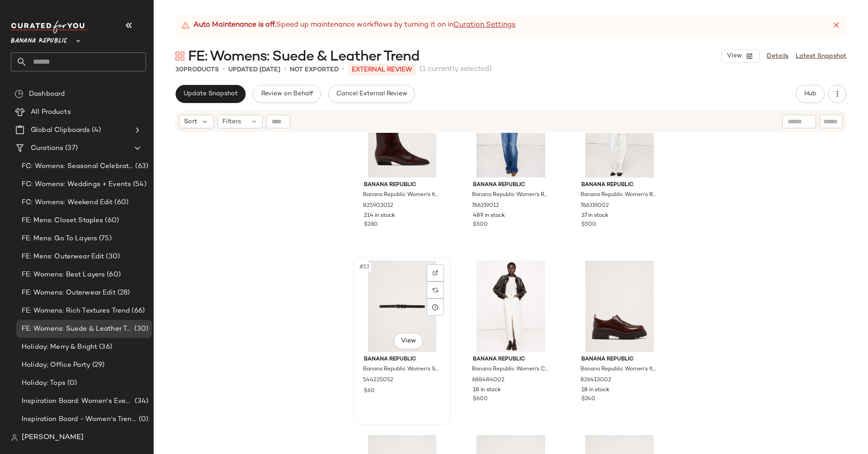 This screenshot has width=868, height=454. Describe the element at coordinates (231, 122) in the screenshot. I see `span: Filters` at that location.